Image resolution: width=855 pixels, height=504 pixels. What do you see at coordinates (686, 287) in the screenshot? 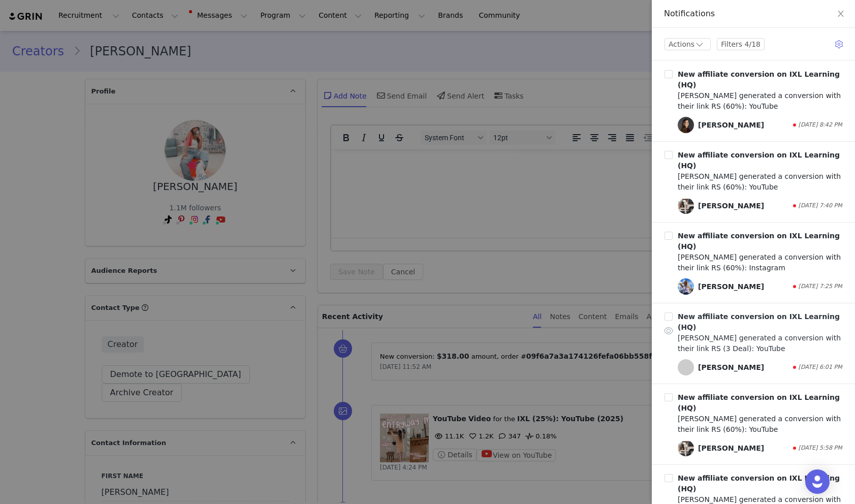
I see `span: Amy Lyons` at bounding box center [686, 287].